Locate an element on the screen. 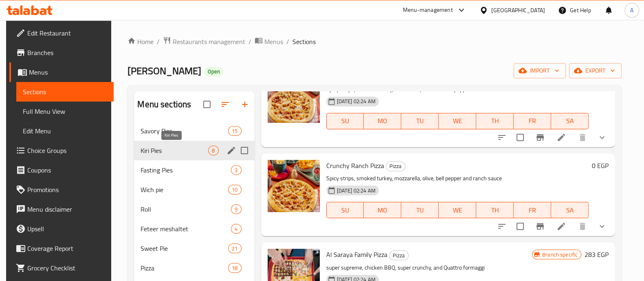  span: Al Saraya Family Pizza is located at coordinates (357, 255).